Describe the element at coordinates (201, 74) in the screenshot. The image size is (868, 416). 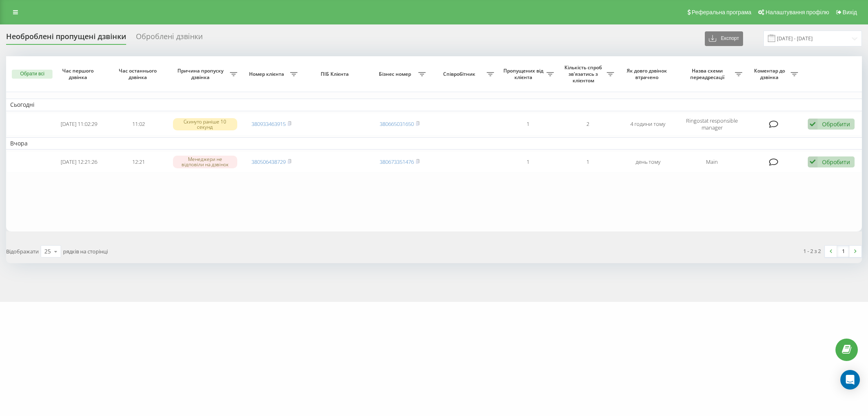
I see `span: Причина пропуску дзвінка` at that location.